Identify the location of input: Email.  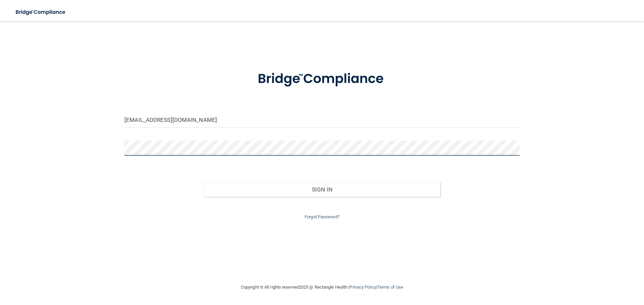
(322, 120).